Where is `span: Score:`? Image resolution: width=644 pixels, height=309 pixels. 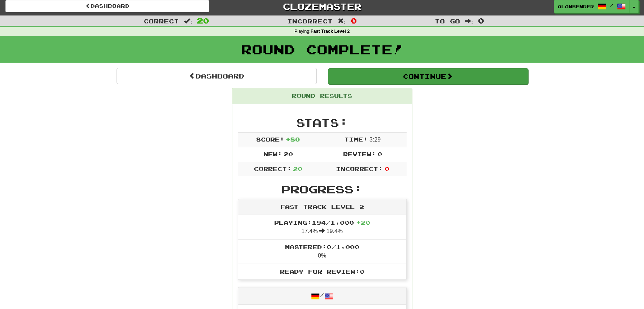 span: Score: is located at coordinates (270, 139).